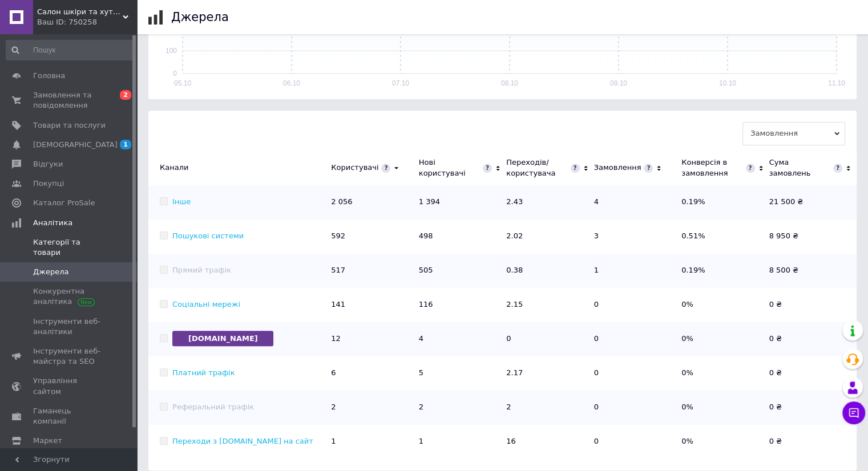 The height and width of the screenshot is (471, 868). Describe the element at coordinates (69, 100) in the screenshot. I see `span: Замовлення та повідомлення` at that location.